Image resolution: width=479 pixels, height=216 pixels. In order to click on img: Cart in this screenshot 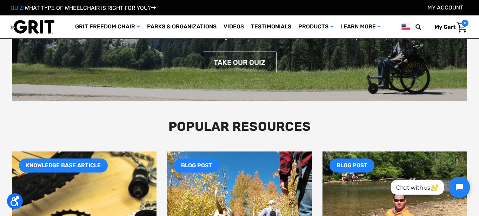, I will do `click(461, 27)`.